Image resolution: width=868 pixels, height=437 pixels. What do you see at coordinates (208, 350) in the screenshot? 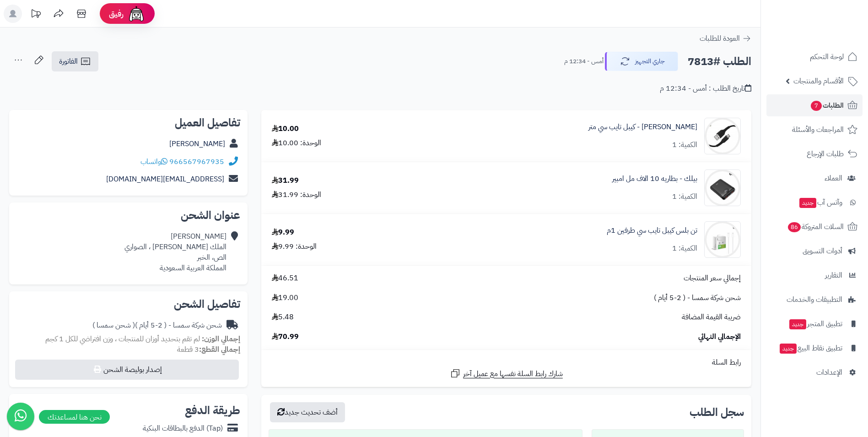
I see `small: 3 قطعة` at bounding box center [208, 350].